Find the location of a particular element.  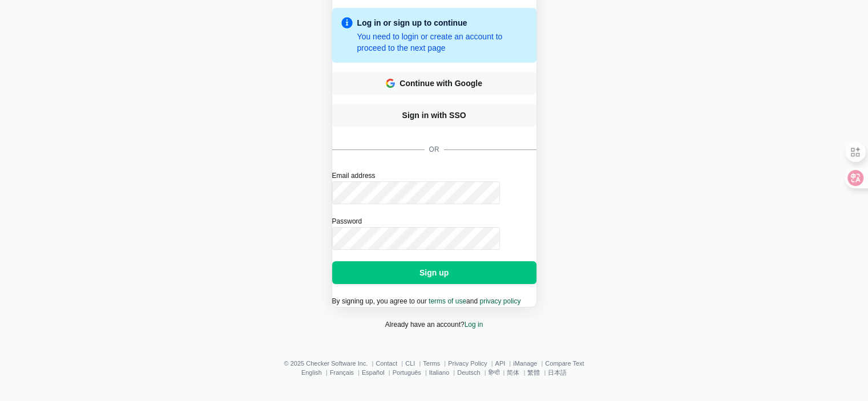

a: Compare Text is located at coordinates (564, 363).